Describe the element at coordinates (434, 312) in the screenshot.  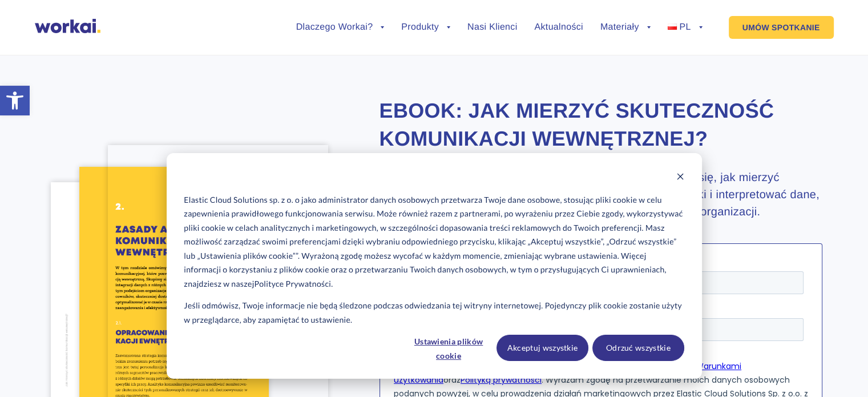
I see `p: Jeśli odmówisz, Twoje informacje nie będą śledzone podczas odwiedzania tej witryny internetowej. ...` at that location.